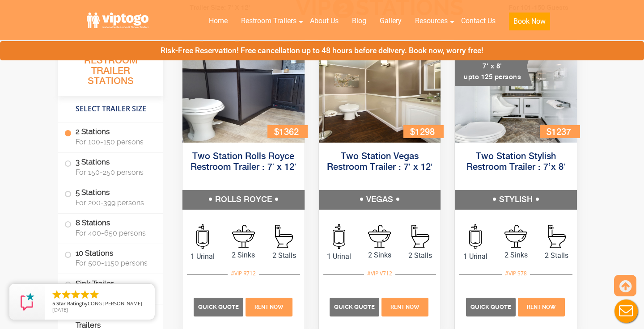 This screenshot has width=644, height=329. Describe the element at coordinates (626, 311) in the screenshot. I see `button: Live Chat` at that location.